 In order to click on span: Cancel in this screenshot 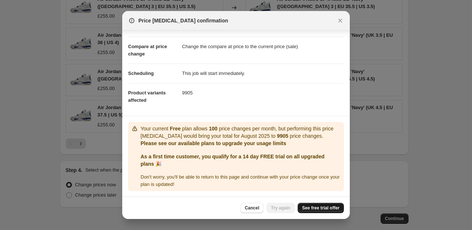, I will do `click(252, 208)`.